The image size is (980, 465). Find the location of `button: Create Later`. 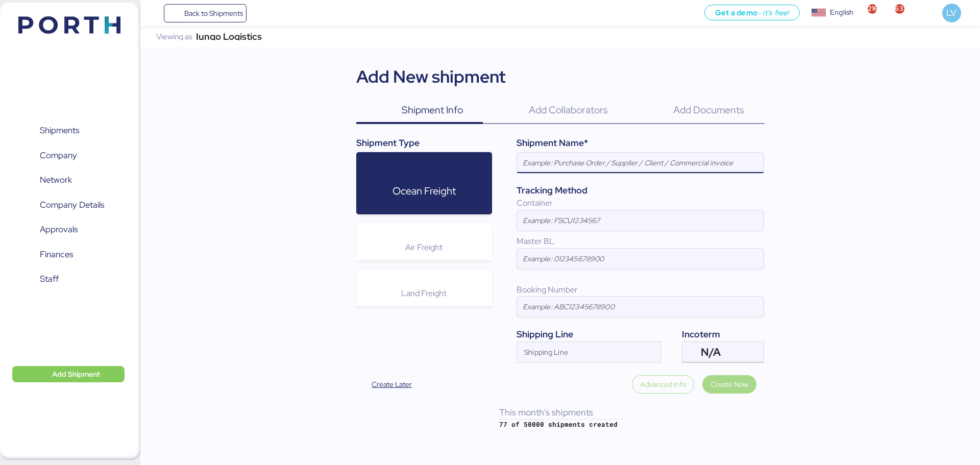

button: Create Later is located at coordinates (392, 385).